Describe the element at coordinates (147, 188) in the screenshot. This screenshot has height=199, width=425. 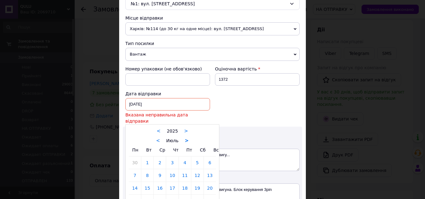
I see `a: 15` at that location.